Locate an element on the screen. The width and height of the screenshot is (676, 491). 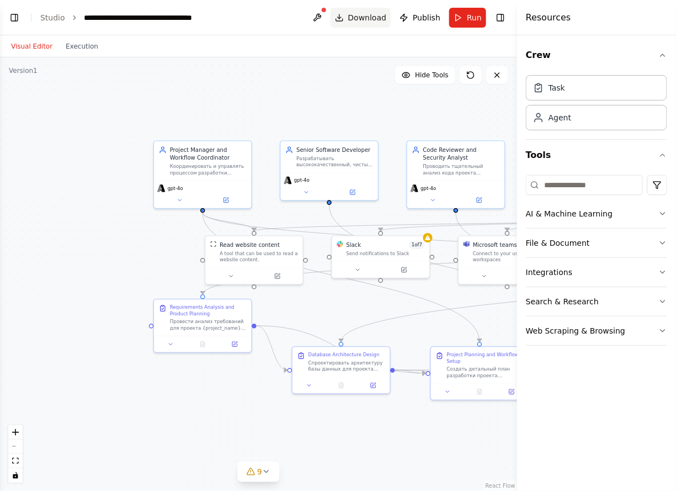
img: Slack is located at coordinates (340, 244).